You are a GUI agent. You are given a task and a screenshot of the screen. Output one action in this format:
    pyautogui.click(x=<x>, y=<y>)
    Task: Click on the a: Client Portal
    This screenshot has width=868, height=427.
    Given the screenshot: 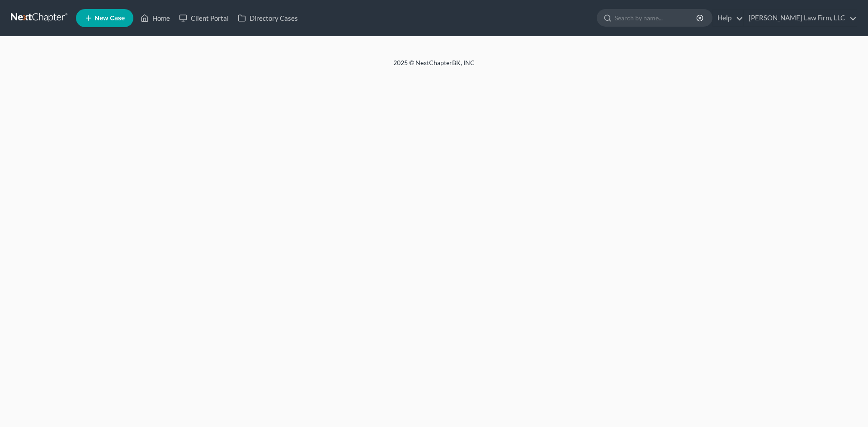 What is the action you would take?
    pyautogui.click(x=204, y=18)
    